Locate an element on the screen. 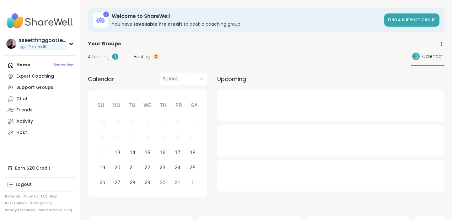 This screenshot has width=452, height=220. a: FAQ is located at coordinates (44, 197).